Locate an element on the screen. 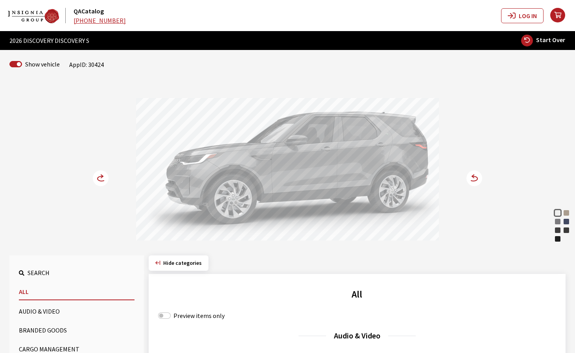 The width and height of the screenshot is (575, 353). button: All is located at coordinates (77, 292).